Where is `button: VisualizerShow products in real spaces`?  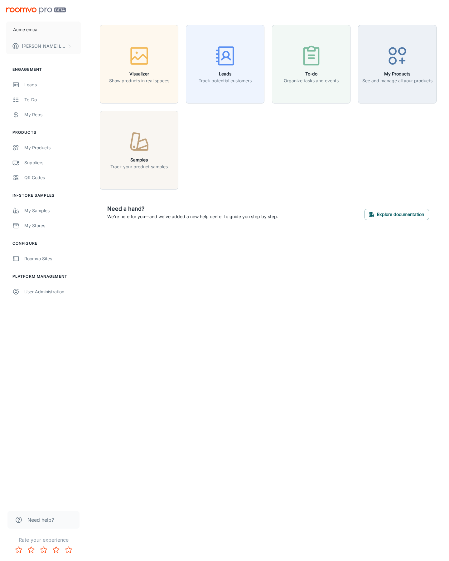
button: VisualizerShow products in real spaces is located at coordinates (139, 64).